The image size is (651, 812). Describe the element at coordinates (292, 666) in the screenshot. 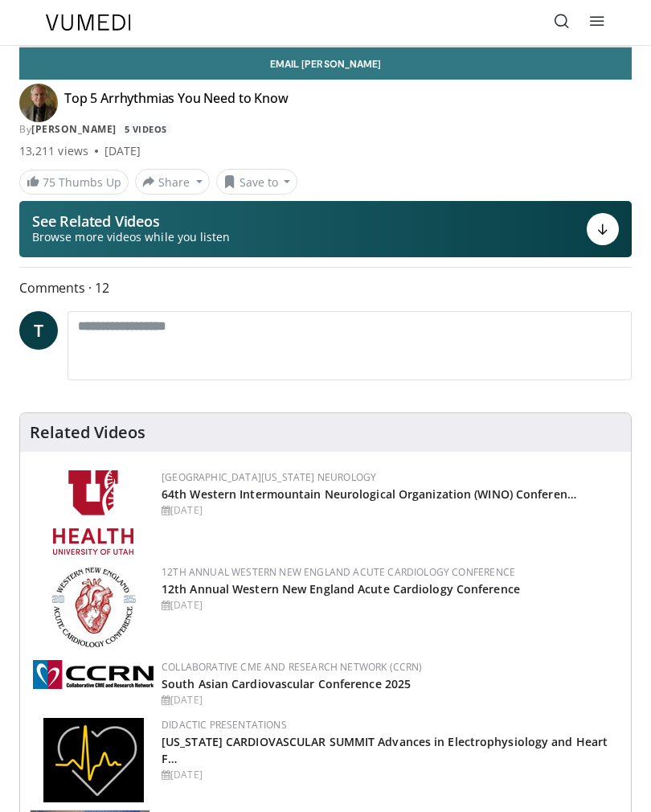

I see `a: Collaborative CME and Research Network (CCRN)` at that location.